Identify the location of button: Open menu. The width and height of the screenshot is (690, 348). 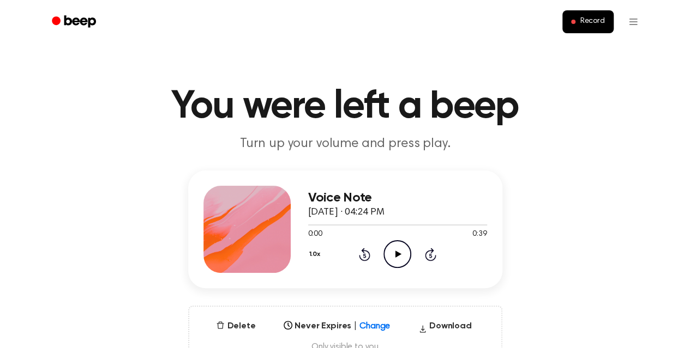
(633, 22).